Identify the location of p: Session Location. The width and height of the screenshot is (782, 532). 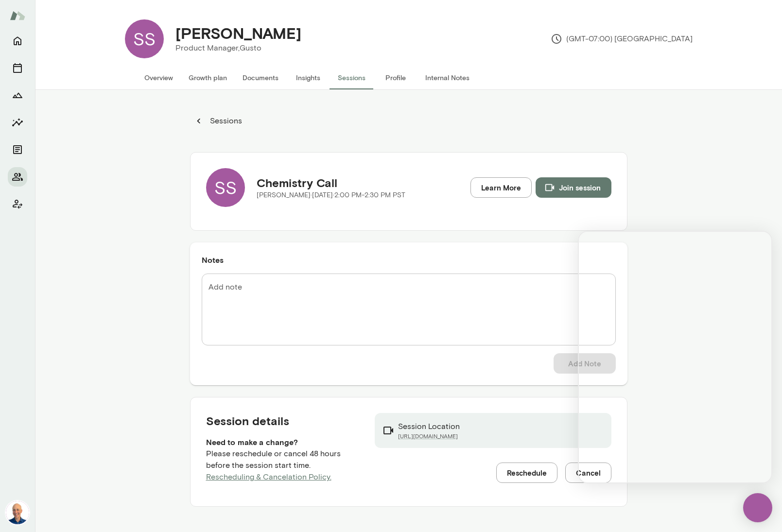
(429, 427).